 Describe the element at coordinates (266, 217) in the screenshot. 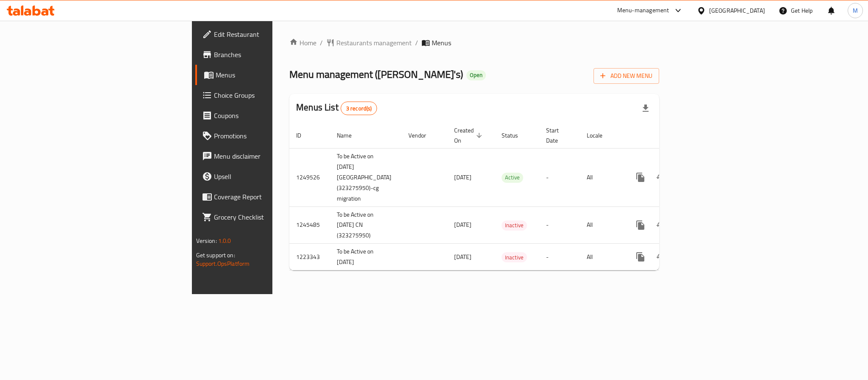

I see `a: Grocery Checklist` at that location.